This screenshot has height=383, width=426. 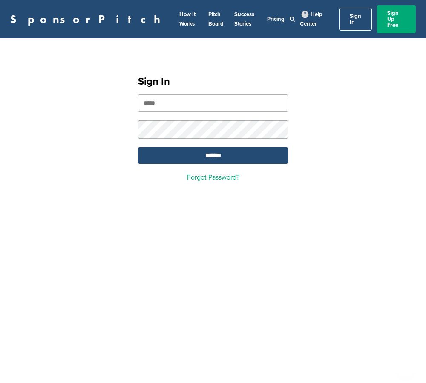 I want to click on a: Pitch Board, so click(x=216, y=19).